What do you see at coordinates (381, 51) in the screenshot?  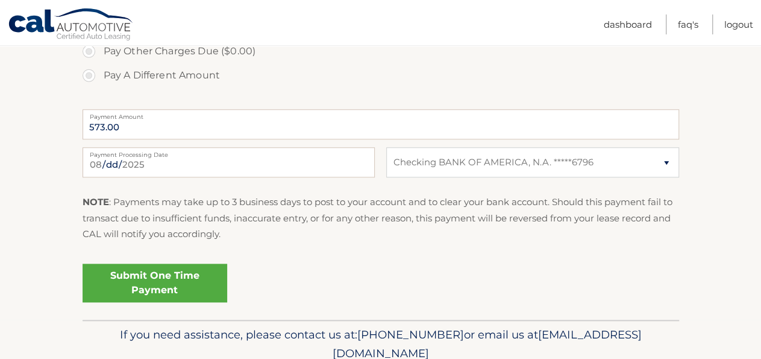 I see `label: Pay Other Charges Due ($0.00)` at bounding box center [381, 51].